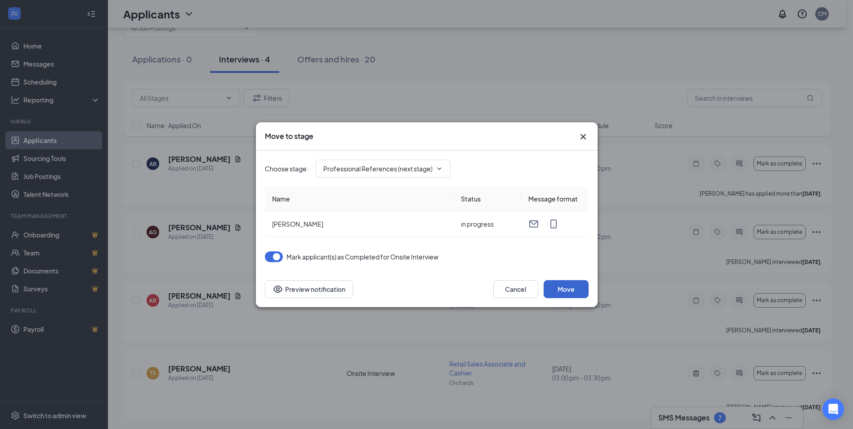  What do you see at coordinates (583, 137) in the screenshot?
I see `svg: Cross` at bounding box center [583, 137].